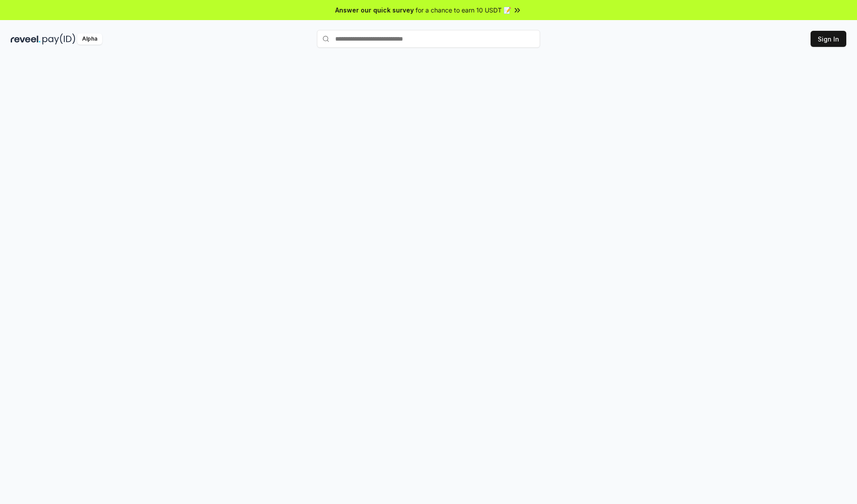 This screenshot has height=504, width=857. What do you see at coordinates (25, 39) in the screenshot?
I see `img: reveel_dark` at bounding box center [25, 39].